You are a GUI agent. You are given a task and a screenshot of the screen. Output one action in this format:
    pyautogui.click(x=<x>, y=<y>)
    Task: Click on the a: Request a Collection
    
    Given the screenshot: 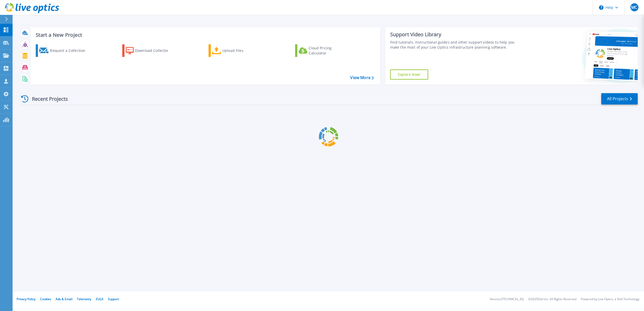 What is the action you would take?
    pyautogui.click(x=64, y=50)
    